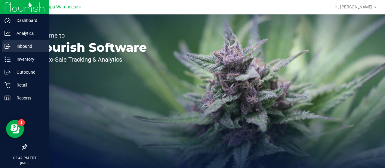 The height and width of the screenshot is (168, 385). Describe the element at coordinates (29, 20) in the screenshot. I see `p: Dashboard` at that location.